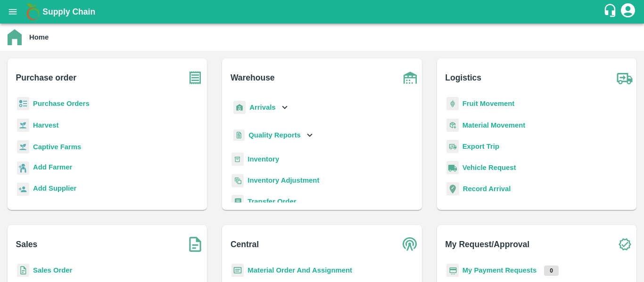 This screenshot has width=644, height=282. What do you see at coordinates (283, 181) in the screenshot?
I see `a: Inventory Adjustment` at bounding box center [283, 181].